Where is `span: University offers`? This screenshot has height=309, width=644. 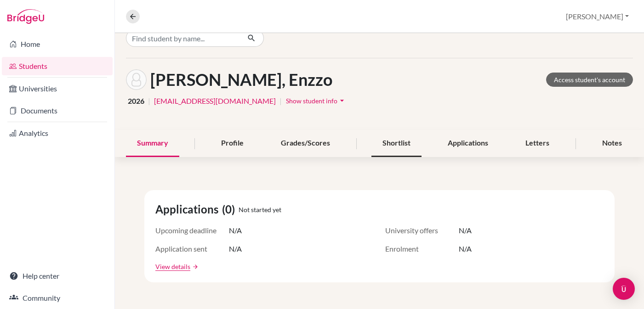
span: University offers is located at coordinates (422, 230).